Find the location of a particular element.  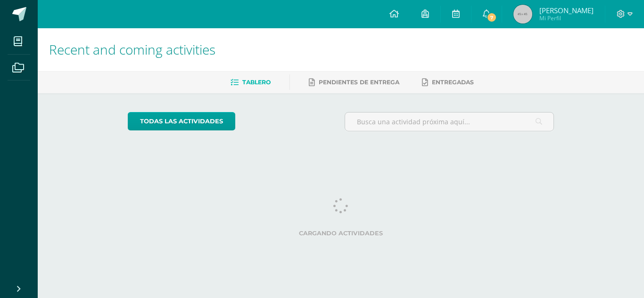

a: Pendientes de entrega is located at coordinates (354, 82).